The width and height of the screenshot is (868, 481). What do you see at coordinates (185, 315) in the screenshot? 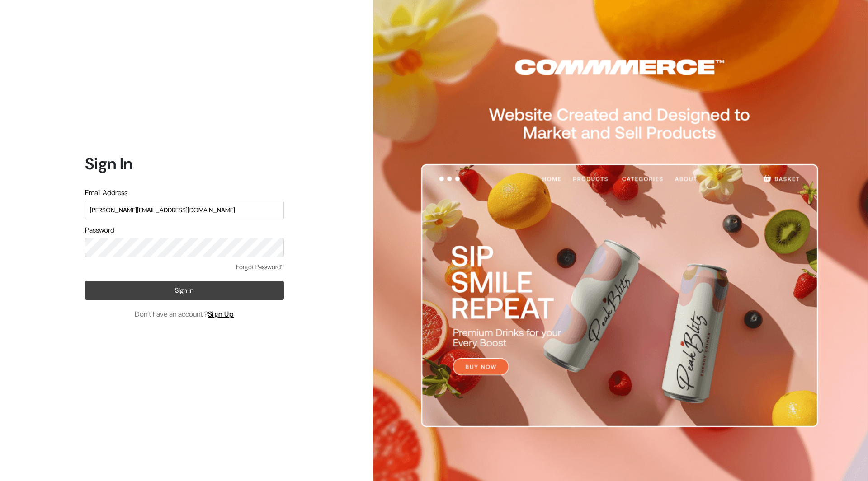
I see `span: Don’t have an account ?` at bounding box center [185, 315].